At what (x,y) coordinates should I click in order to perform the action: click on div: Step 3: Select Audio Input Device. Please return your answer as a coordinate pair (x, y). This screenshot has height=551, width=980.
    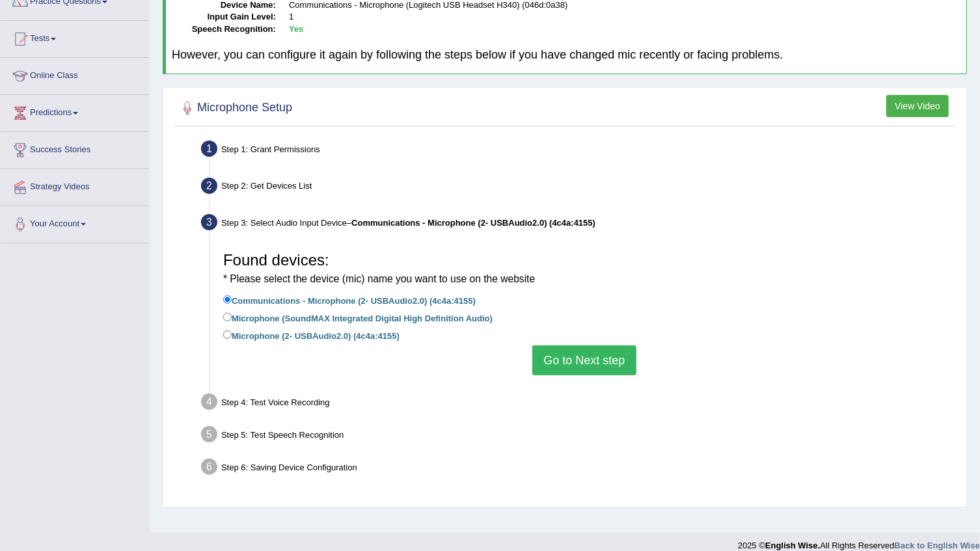
    Looking at the image, I should click on (578, 225).